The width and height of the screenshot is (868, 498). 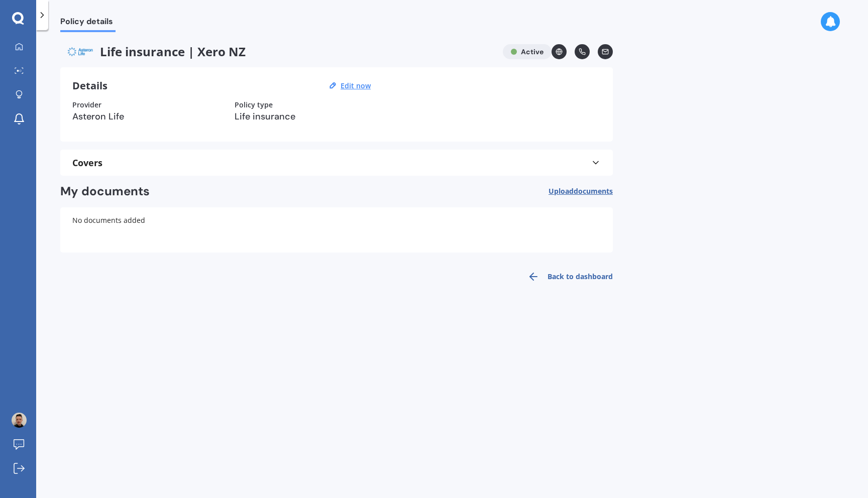 What do you see at coordinates (19, 420) in the screenshot?
I see `img: ACg8ocI5QR4cIUIRatXE---rCVRlfpJorLKIN8UFrw2DEPOLknViFC4=s96-c` at bounding box center [19, 420].